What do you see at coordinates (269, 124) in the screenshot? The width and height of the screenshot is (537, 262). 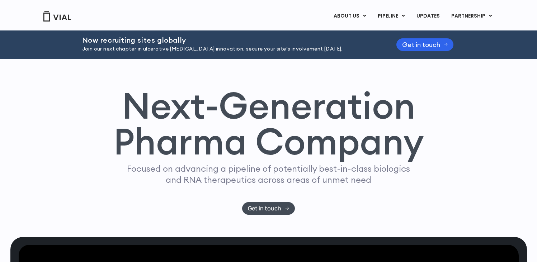 I see `h1: Next-Generation Pharma Company` at bounding box center [269, 124].